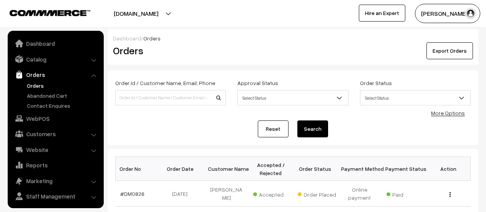 The width and height of the screenshot is (486, 212). Describe the element at coordinates (63, 95) in the screenshot. I see `a: Abandoned Cart` at that location.